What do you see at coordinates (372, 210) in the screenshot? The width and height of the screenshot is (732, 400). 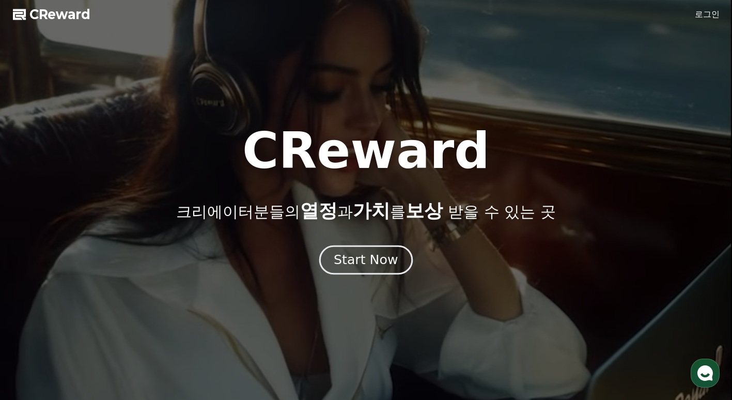 I see `span: 가치` at bounding box center [372, 210].